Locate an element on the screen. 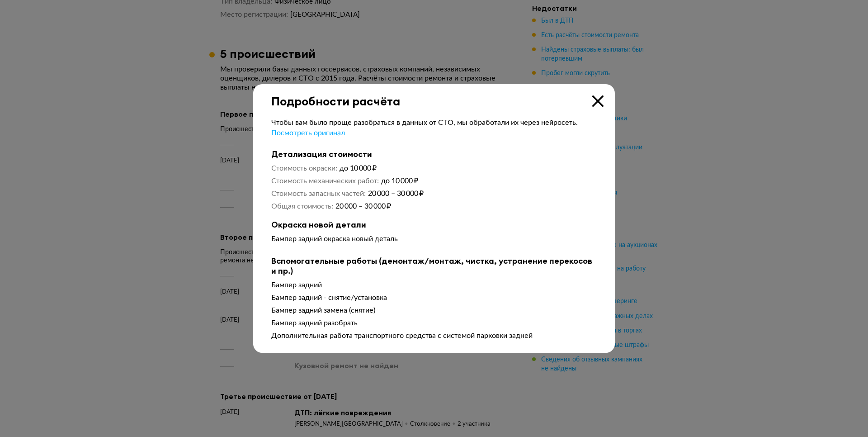  dt: Стоимость механических работ is located at coordinates (325, 181).